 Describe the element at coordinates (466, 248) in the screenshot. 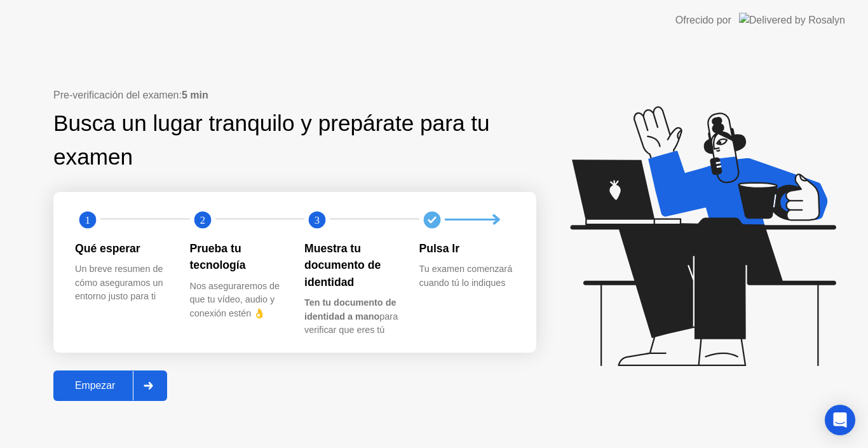

I see `div: Pulsa Ir` at that location.